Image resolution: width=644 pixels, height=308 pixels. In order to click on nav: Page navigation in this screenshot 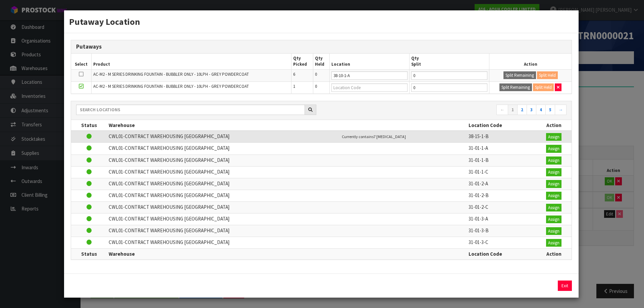, I will do `click(447, 110)`.